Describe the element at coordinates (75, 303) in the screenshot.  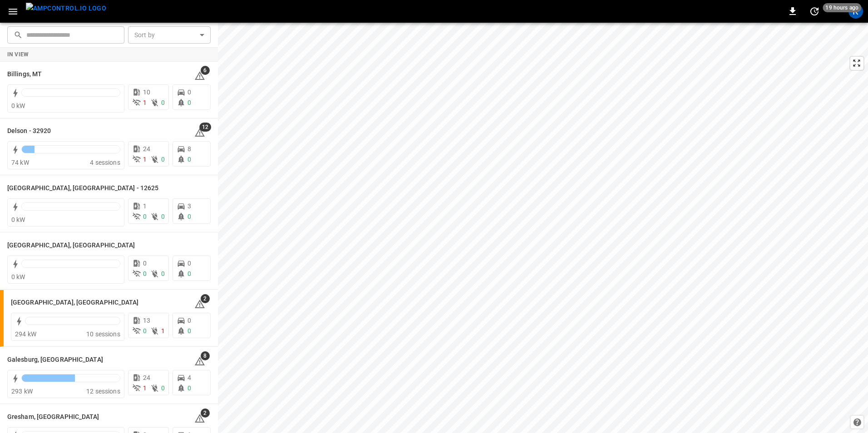
I see `h6: El Dorado Springs, MO` at that location.